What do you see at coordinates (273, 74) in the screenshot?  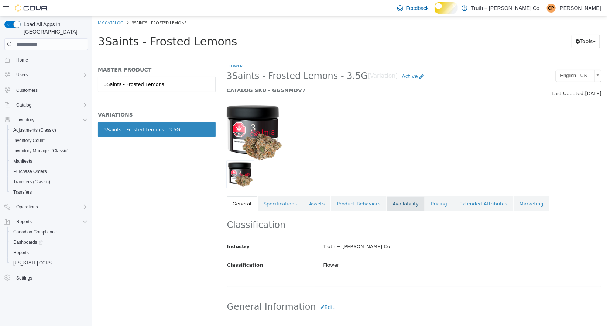 I see `h5: CATALOG SKU - GG5NMDV7` at bounding box center [273, 74].